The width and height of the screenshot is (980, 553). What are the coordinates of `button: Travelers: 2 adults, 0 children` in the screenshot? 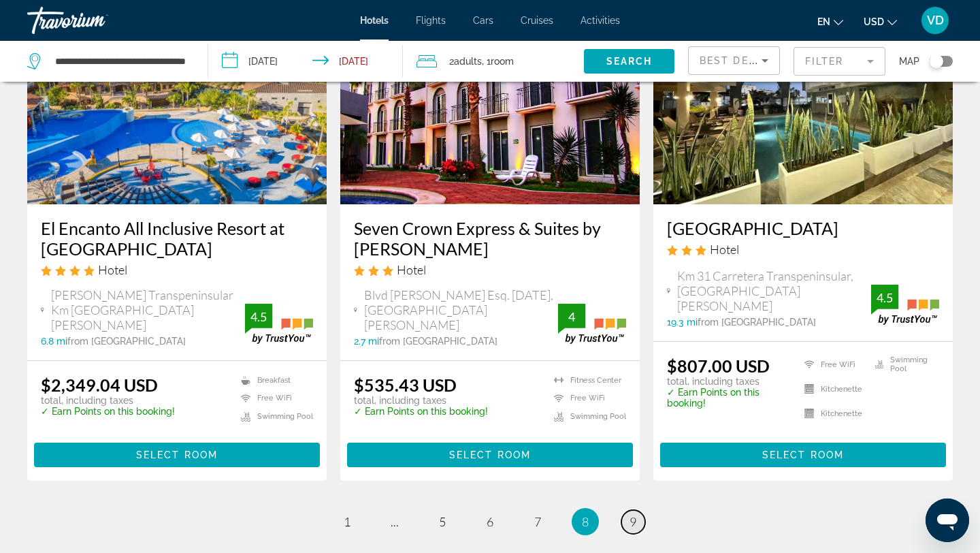 It's located at (493, 62).